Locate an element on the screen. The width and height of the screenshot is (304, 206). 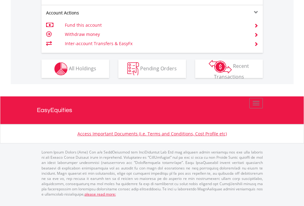
a: Access Important Documents (i.e. Terms and Conditions, Cost Profile etc) is located at coordinates (152, 134).